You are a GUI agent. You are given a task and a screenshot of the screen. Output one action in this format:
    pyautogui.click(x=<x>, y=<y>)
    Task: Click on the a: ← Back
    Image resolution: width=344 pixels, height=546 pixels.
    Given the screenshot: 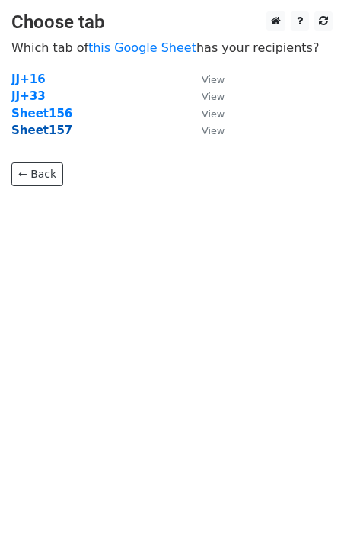 What is the action you would take?
    pyautogui.click(x=37, y=174)
    